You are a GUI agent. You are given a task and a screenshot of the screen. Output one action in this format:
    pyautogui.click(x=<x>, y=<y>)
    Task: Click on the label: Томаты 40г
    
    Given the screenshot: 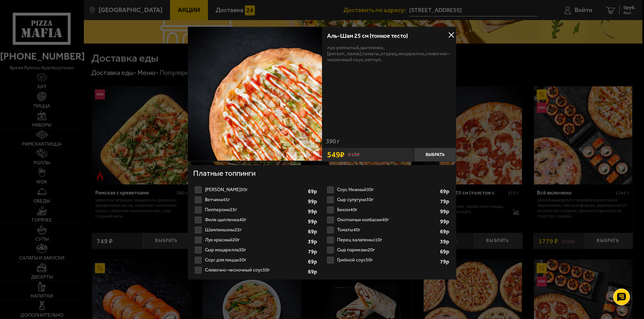 What is the action you would take?
    pyautogui.click(x=388, y=230)
    